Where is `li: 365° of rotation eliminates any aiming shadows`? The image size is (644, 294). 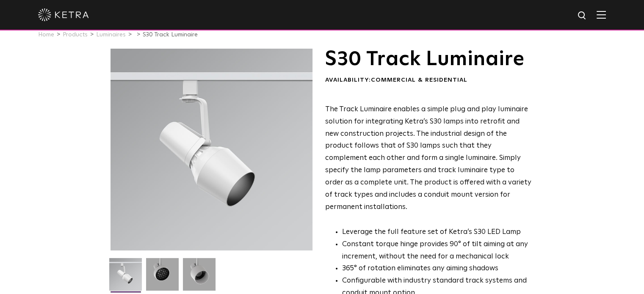
li: 365° of rotation eliminates any aiming shadows is located at coordinates (436, 268).